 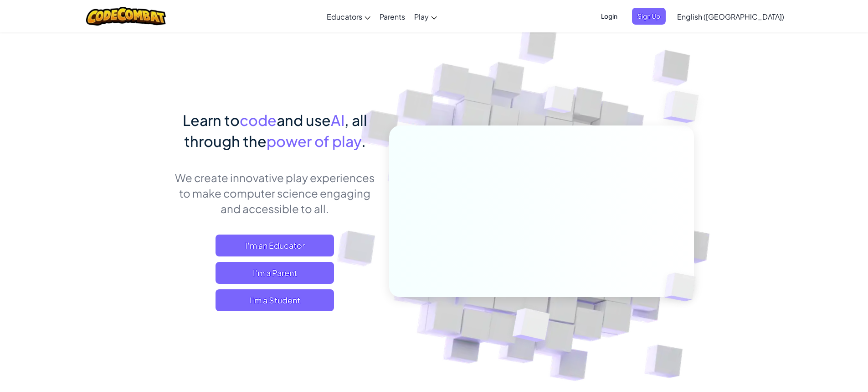 What do you see at coordinates (426, 16) in the screenshot?
I see `a: Play` at bounding box center [426, 16].